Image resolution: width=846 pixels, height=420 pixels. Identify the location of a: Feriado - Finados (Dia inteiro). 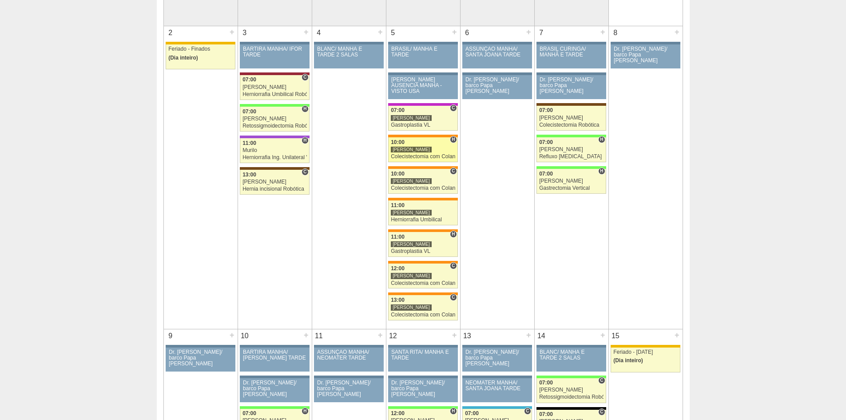
(200, 57).